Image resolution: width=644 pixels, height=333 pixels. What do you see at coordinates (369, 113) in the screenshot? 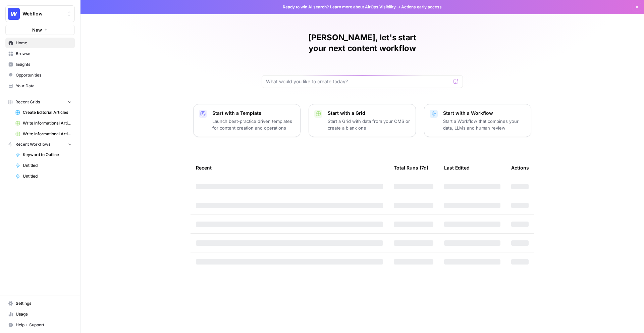
I see `p: Start with a Grid` at bounding box center [369, 113].